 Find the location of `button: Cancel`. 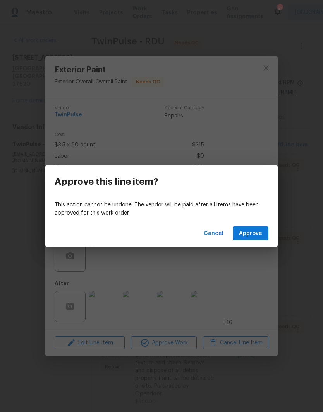

button: Cancel is located at coordinates (213, 234).